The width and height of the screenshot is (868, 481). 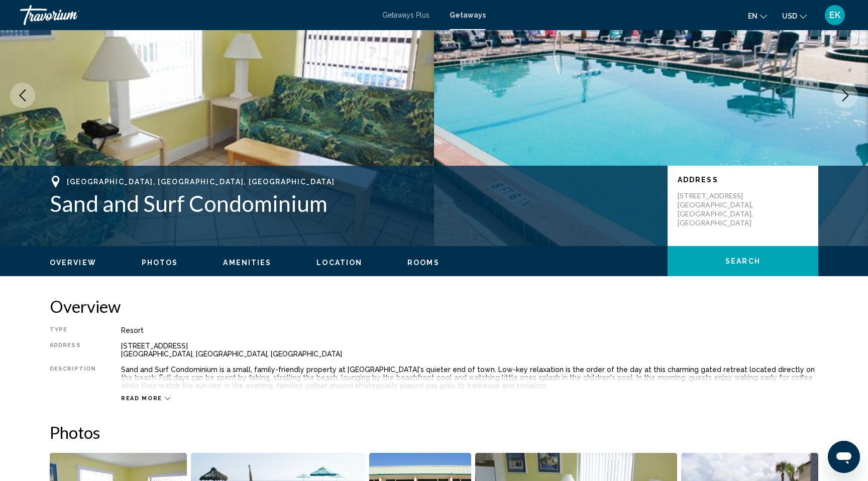 I want to click on div: Description, so click(x=73, y=377).